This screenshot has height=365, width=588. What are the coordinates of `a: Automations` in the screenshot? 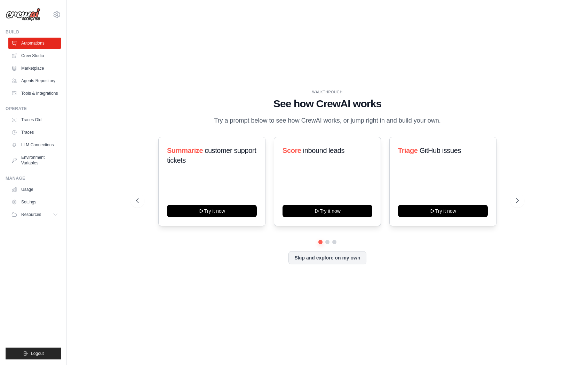 It's located at (35, 43).